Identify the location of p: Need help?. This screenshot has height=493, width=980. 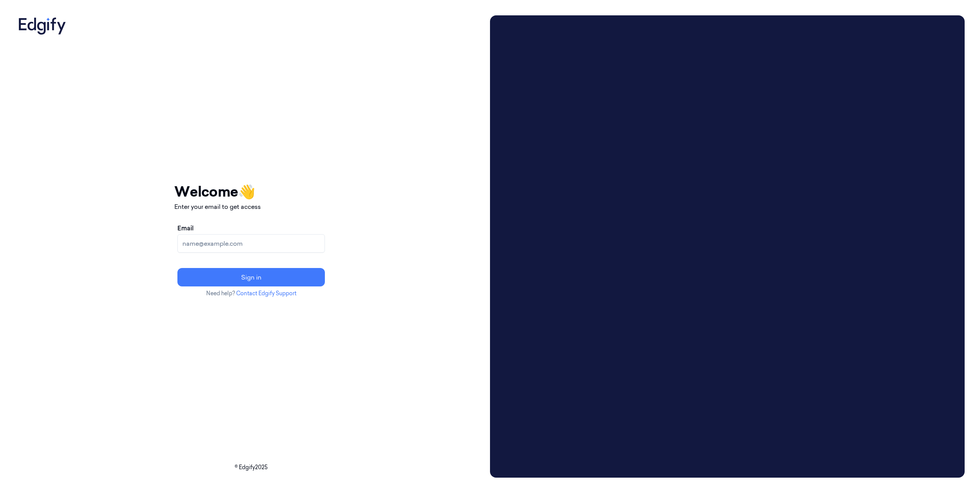
(251, 294).